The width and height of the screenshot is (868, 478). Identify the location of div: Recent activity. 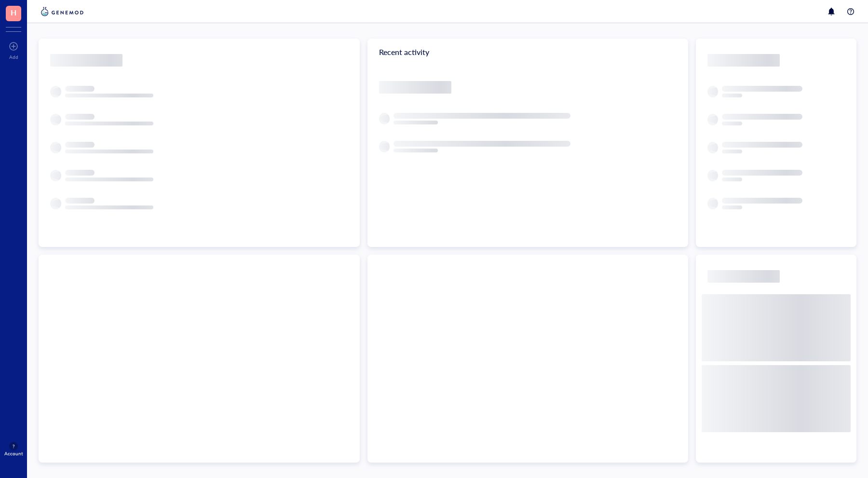
(528, 52).